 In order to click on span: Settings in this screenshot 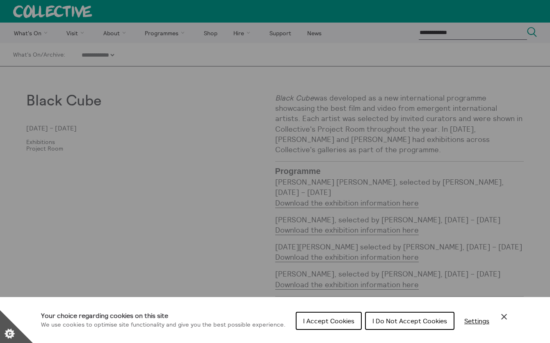, I will do `click(477, 321)`.